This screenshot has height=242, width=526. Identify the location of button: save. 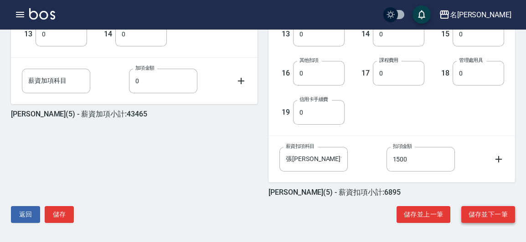
(421, 15).